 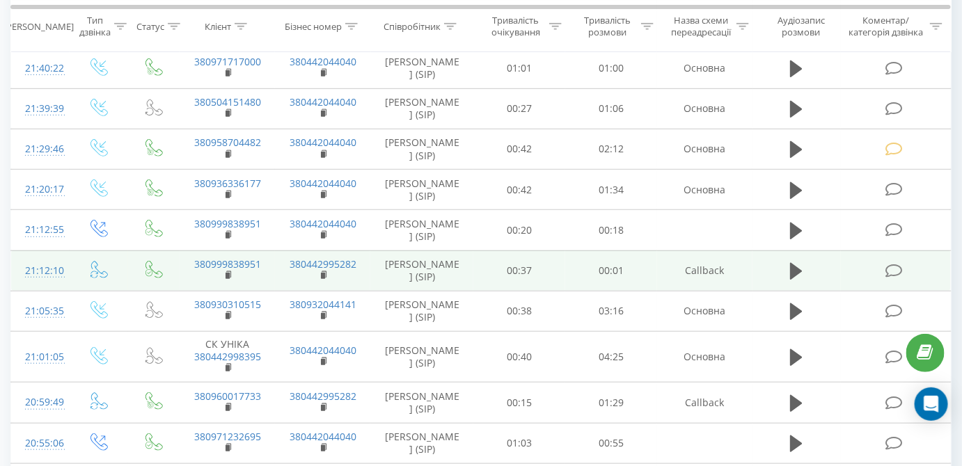 What do you see at coordinates (611, 403) in the screenshot?
I see `td: 01:29` at bounding box center [611, 403].